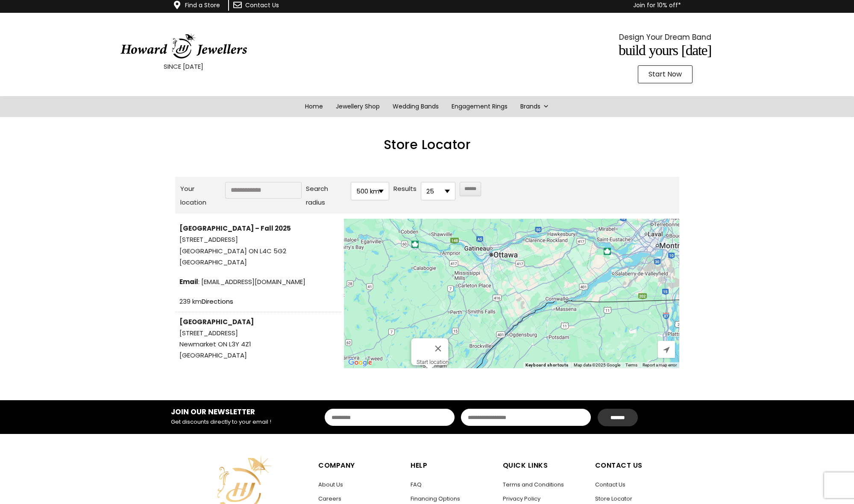 The width and height of the screenshot is (854, 504). I want to click on span: Start Now, so click(665, 74).